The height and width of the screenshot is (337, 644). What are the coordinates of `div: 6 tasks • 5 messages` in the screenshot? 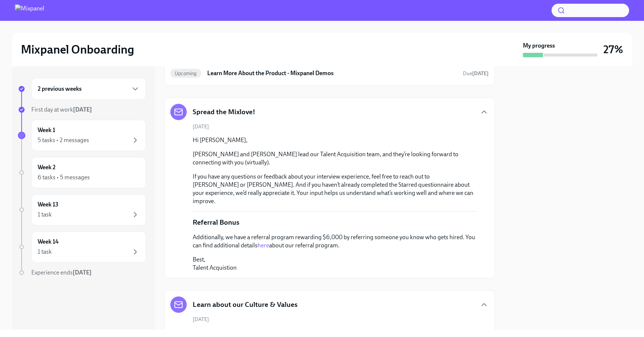 It's located at (63, 177).